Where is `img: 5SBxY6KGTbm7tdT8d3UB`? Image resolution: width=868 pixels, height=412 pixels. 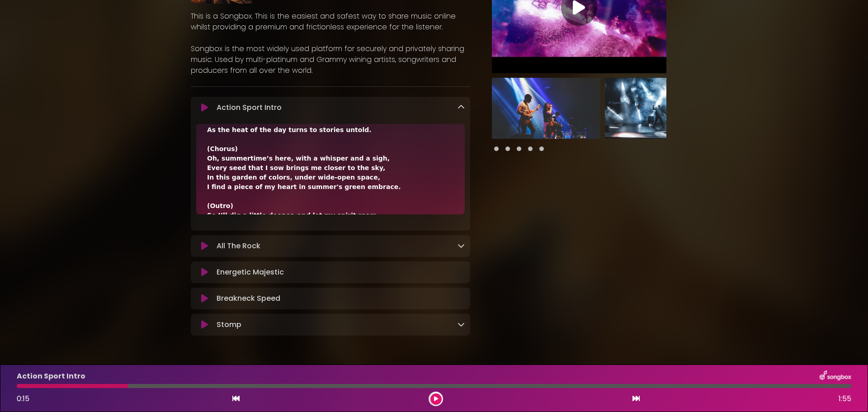 img: 5SBxY6KGTbm7tdT8d3UB is located at coordinates (659, 108).